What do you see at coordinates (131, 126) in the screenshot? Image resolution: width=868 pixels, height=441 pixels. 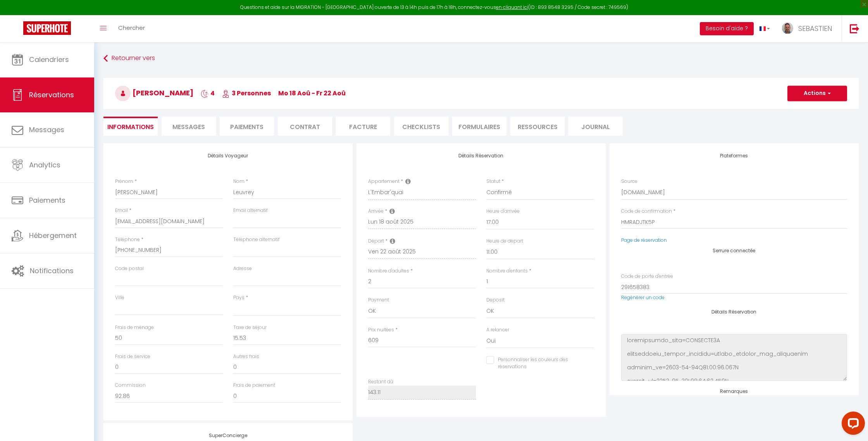 I see `li: Informations` at bounding box center [131, 126].